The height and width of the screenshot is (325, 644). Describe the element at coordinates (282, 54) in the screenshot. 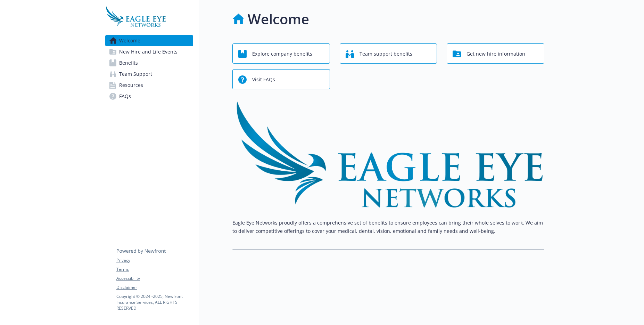

I see `span: Explore company benefits` at that location.